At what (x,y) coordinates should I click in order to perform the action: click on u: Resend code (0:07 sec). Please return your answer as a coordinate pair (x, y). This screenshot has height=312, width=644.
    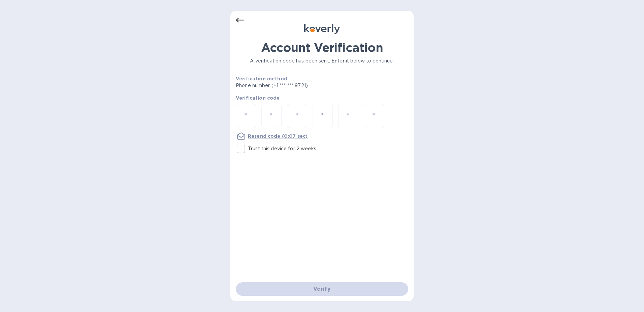
    Looking at the image, I should click on (278, 136).